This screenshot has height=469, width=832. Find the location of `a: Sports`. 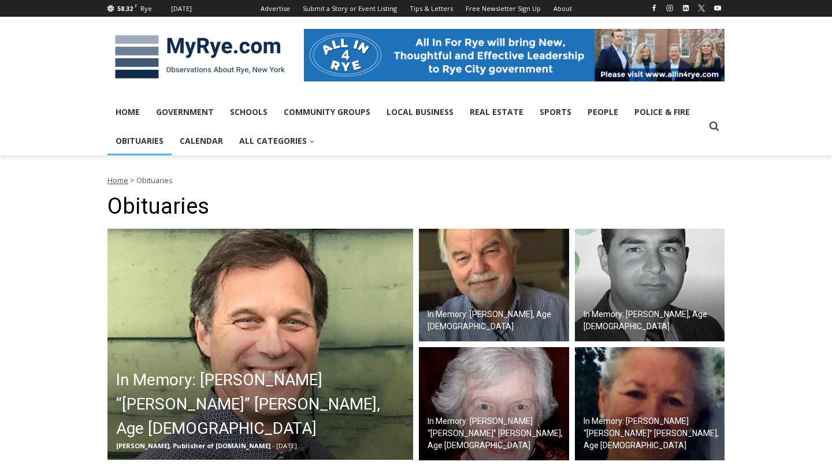

a: Sports is located at coordinates (556, 112).